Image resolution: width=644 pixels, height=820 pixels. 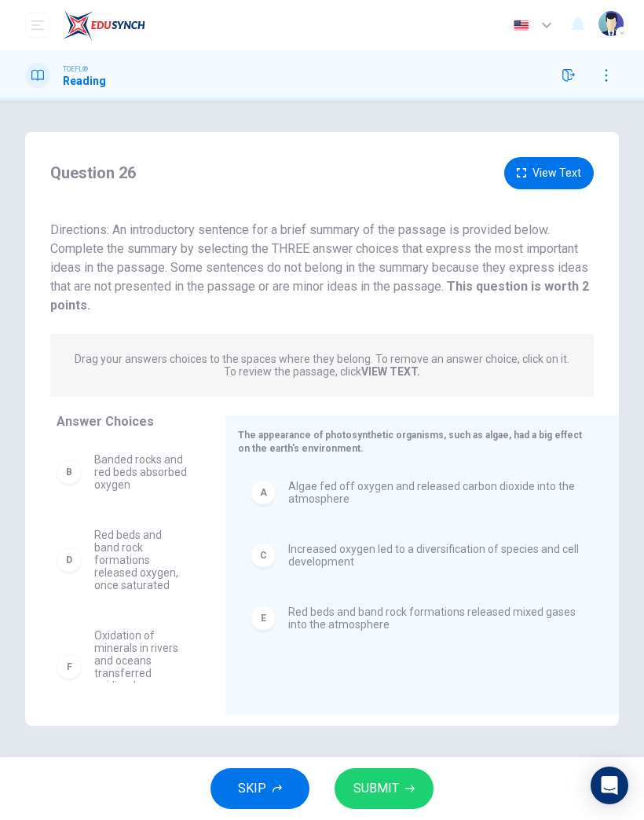 I want to click on span: Banded rocks and red beds absorbed oxygen, so click(x=141, y=472).